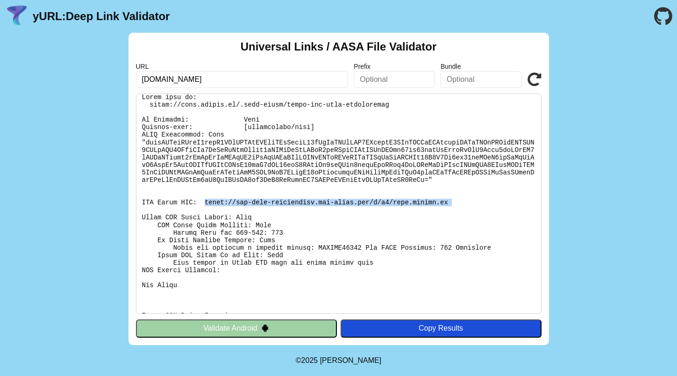 The image size is (677, 376). What do you see at coordinates (441, 328) in the screenshot?
I see `button: Copy Results` at bounding box center [441, 328].